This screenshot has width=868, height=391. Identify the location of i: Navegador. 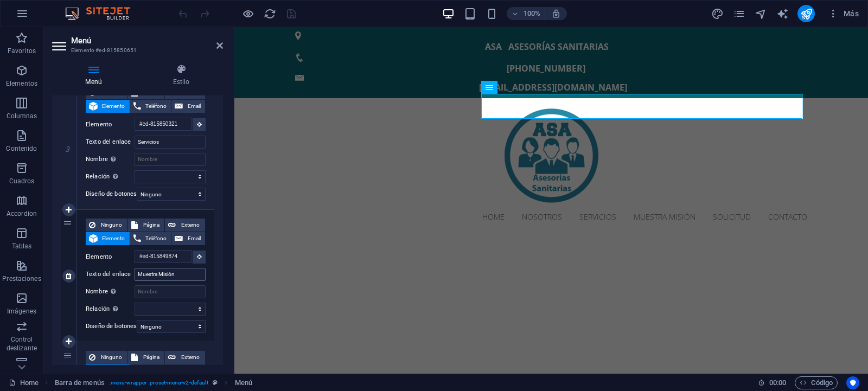
(760, 13).